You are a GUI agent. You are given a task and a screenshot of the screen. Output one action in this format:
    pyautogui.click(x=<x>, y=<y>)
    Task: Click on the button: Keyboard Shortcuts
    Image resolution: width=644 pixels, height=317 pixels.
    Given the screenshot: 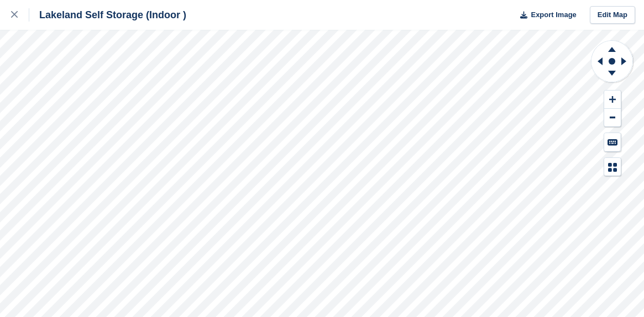 What is the action you would take?
    pyautogui.click(x=612, y=142)
    